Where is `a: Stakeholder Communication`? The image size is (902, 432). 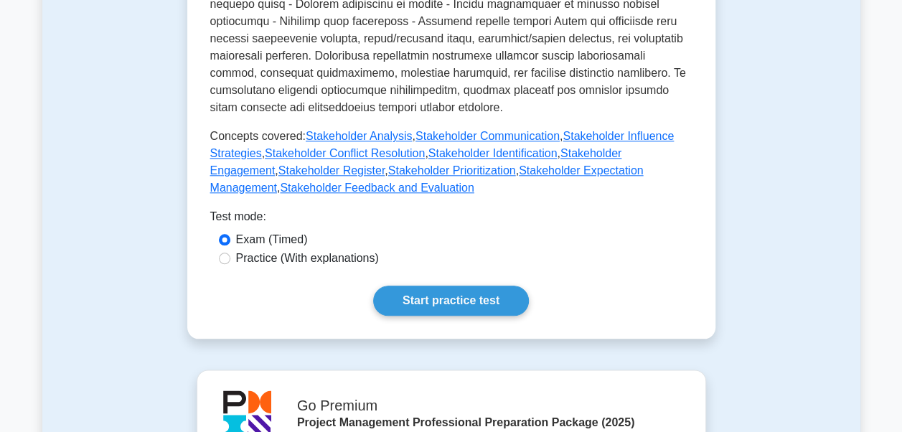 a: Stakeholder Communication is located at coordinates (487, 136).